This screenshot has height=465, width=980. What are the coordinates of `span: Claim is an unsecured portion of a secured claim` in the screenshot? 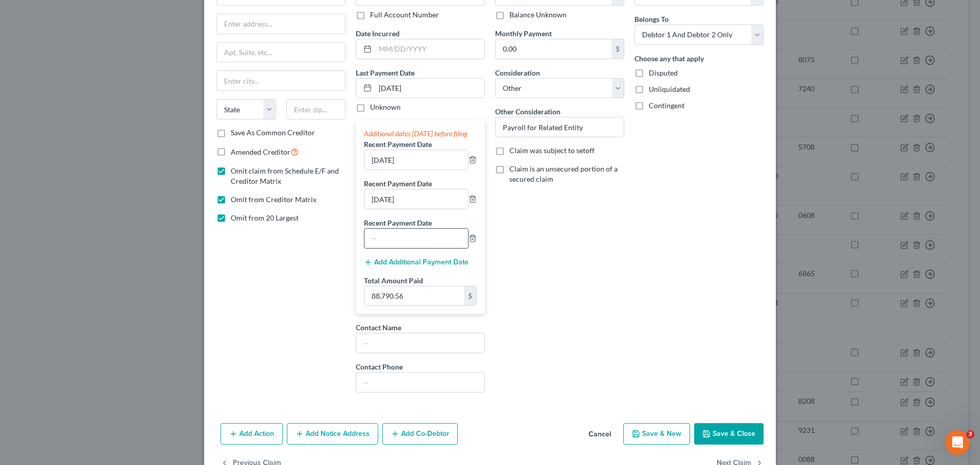 It's located at (563, 174).